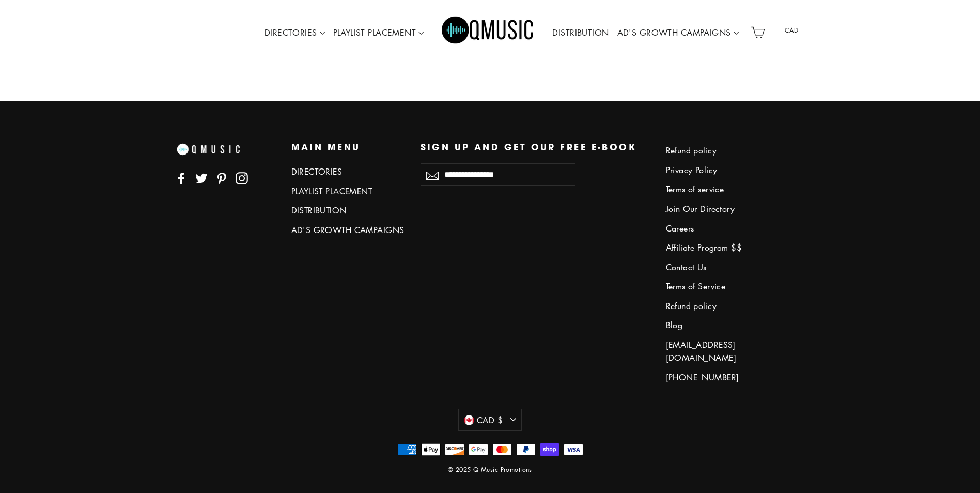 The image size is (980, 493). Describe the element at coordinates (722, 325) in the screenshot. I see `a: Blog` at that location.